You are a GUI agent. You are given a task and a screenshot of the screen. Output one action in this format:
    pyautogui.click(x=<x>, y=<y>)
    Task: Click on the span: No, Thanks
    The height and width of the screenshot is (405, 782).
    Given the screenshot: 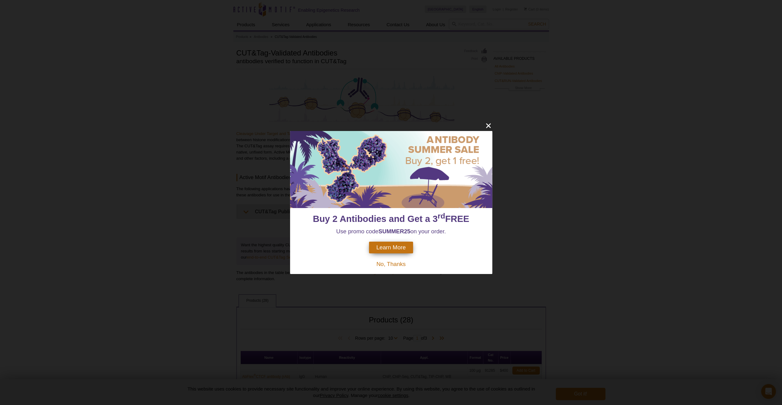 What is the action you would take?
    pyautogui.click(x=391, y=264)
    